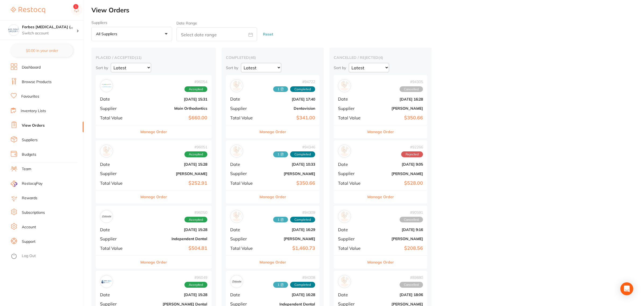  I want to click on button: Log Out, so click(46, 256).